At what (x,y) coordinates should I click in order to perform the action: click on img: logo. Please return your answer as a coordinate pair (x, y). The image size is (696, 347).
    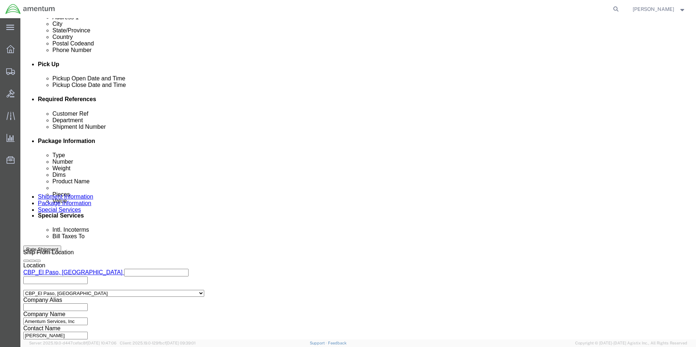
    Looking at the image, I should click on (30, 9).